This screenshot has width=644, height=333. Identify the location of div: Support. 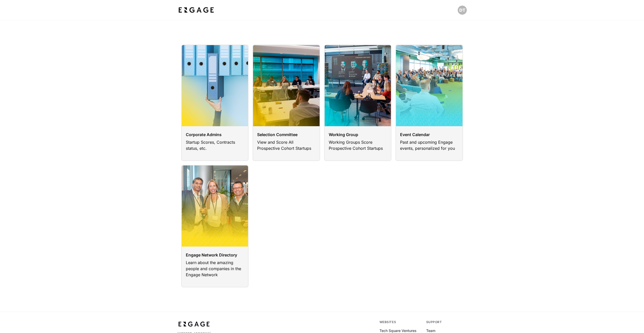
(447, 322).